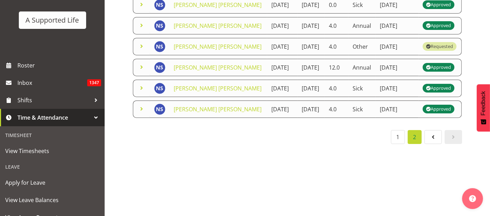 The width and height of the screenshot is (490, 216). I want to click on div: Timesheet, so click(52, 135).